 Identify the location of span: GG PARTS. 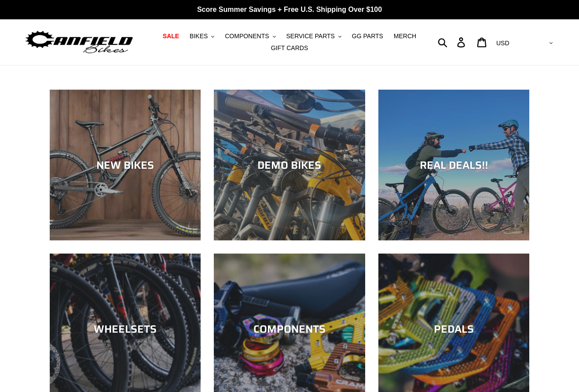
(367, 36).